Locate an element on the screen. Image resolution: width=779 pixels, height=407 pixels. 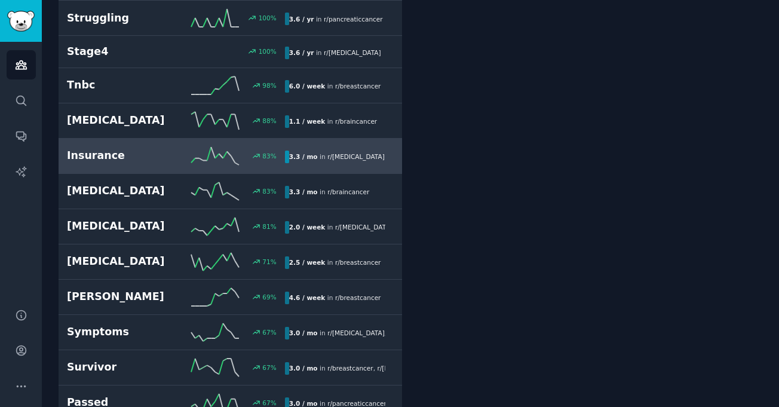
a: Struggling100%3.6 / yrin r/pancreaticcancer is located at coordinates (230, 18).